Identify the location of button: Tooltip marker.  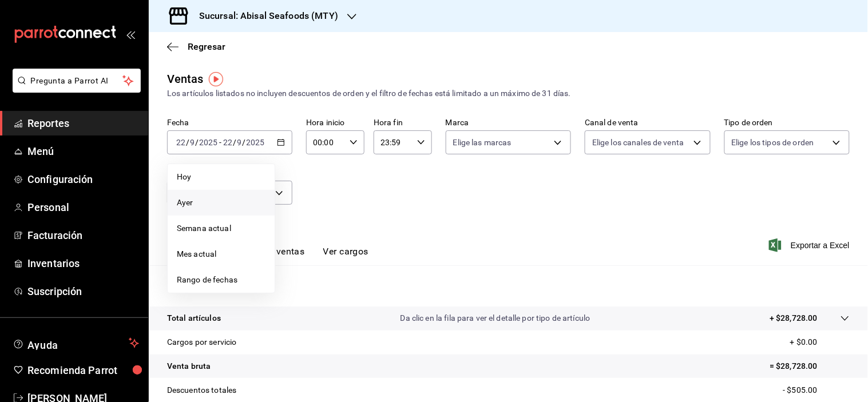
(216, 79).